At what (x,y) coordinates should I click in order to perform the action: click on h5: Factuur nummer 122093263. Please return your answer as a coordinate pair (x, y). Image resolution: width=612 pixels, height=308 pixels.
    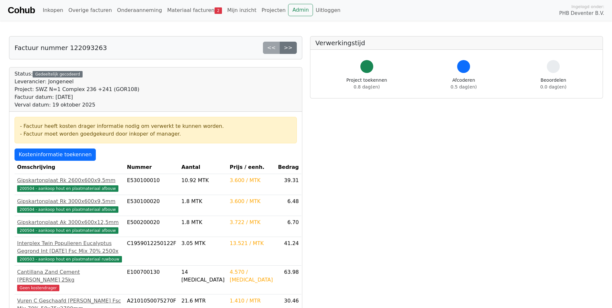
    Looking at the image, I should click on (61, 48).